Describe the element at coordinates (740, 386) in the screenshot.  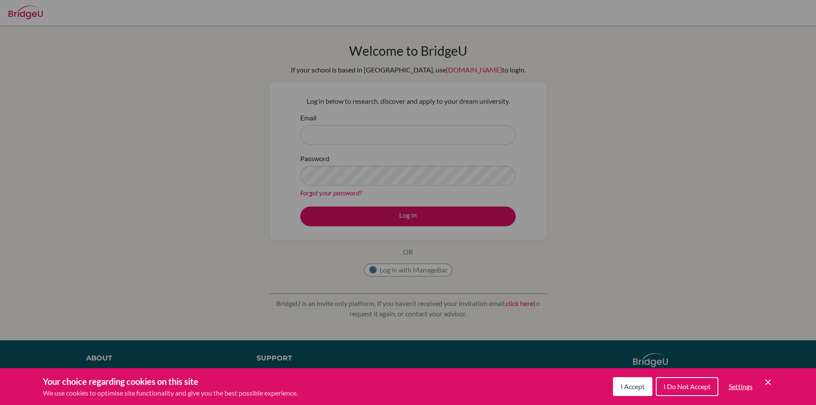
I see `button: Settings` at that location.